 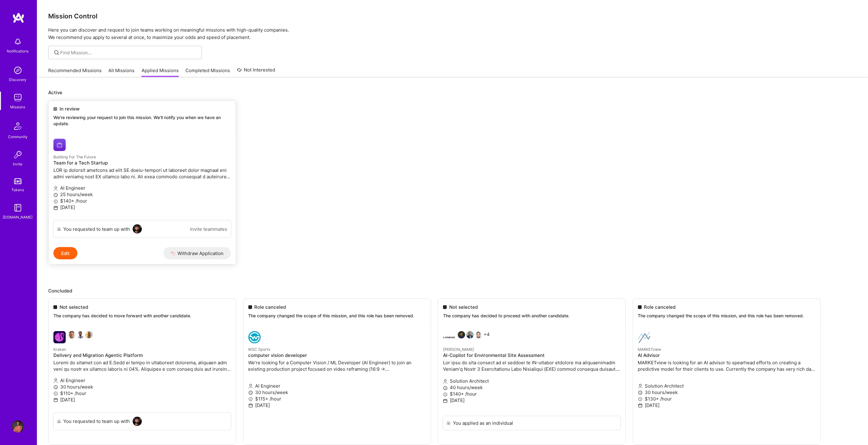 What do you see at coordinates (142, 194) in the screenshot?
I see `p: 25 hours/week` at bounding box center [142, 194].